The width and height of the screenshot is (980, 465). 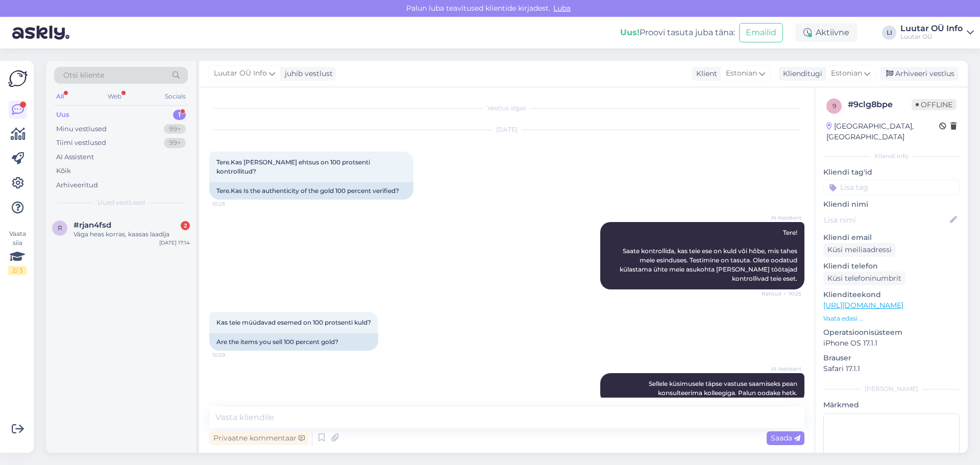 What do you see at coordinates (259, 438) in the screenshot?
I see `div: Privaatne kommentaar` at bounding box center [259, 438].